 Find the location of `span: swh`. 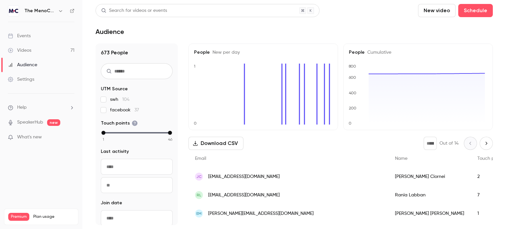

span: swh is located at coordinates (119, 99).